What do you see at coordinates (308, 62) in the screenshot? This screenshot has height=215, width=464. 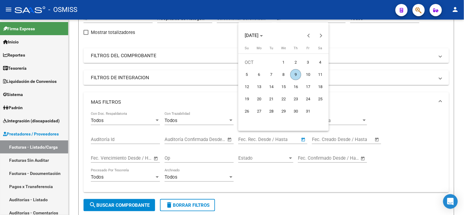 I see `span: 3` at bounding box center [308, 62].